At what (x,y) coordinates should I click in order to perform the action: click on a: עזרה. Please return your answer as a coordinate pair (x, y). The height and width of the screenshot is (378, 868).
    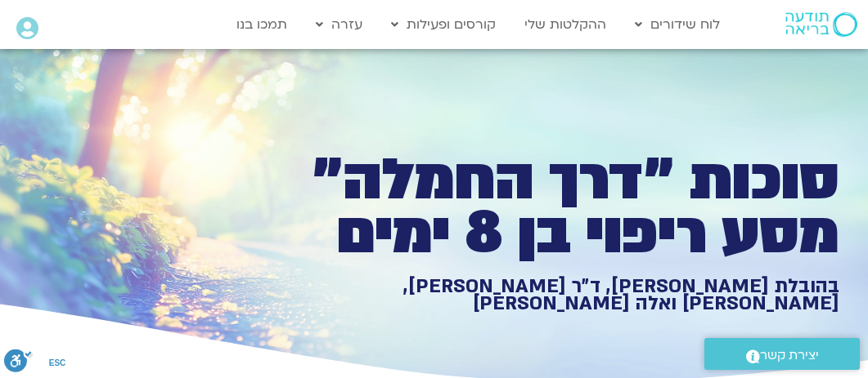
    Looking at the image, I should click on (338, 24).